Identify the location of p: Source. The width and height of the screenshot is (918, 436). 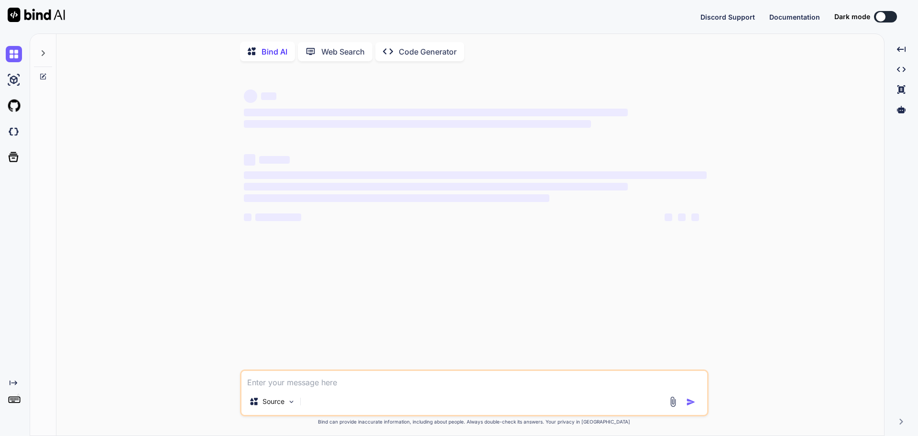
(274, 401).